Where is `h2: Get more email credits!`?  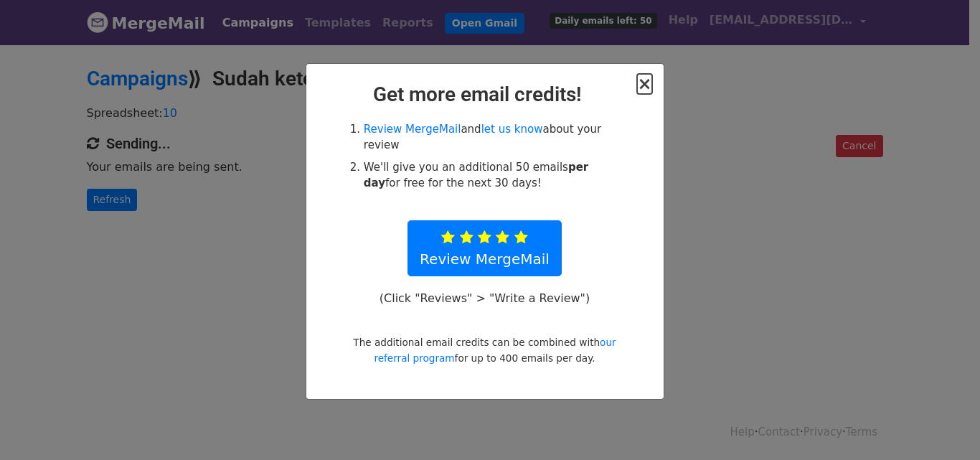 h2: Get more email credits! is located at coordinates (485, 95).